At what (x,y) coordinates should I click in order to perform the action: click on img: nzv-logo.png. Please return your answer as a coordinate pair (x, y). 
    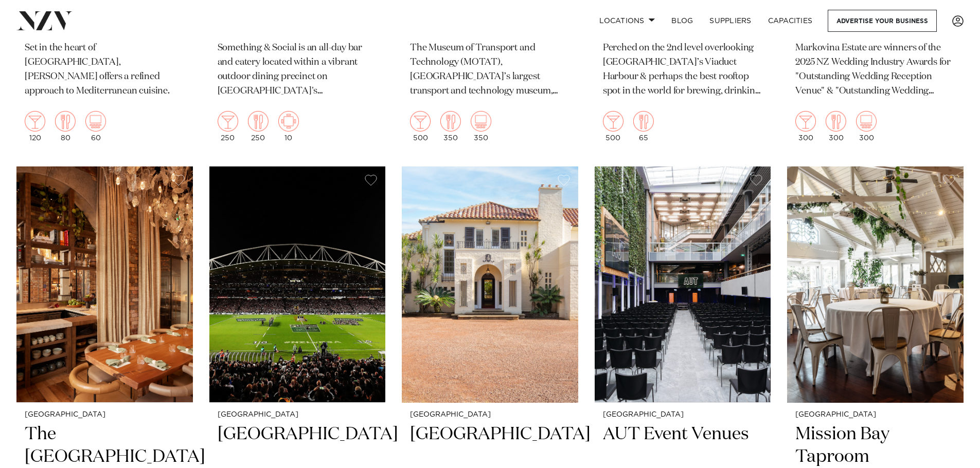
    Looking at the image, I should click on (44, 21).